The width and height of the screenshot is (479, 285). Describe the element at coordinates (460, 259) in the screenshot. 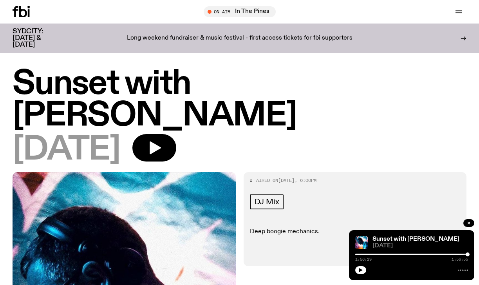

I see `span: 1:56:55` at that location.